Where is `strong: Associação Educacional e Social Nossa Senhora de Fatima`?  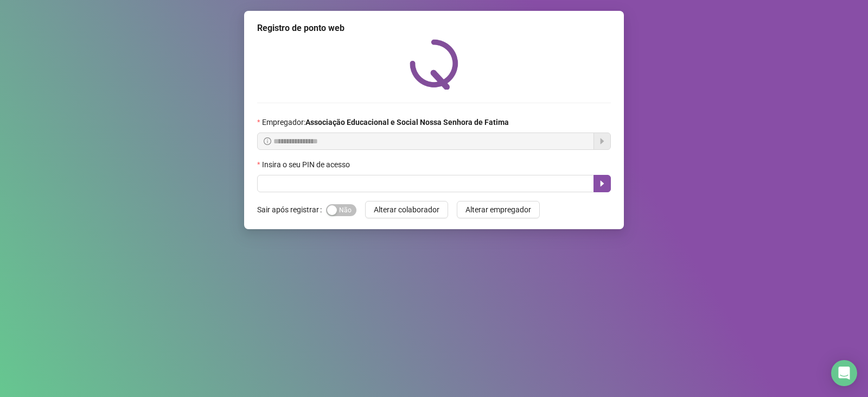
strong: Associação Educacional e Social Nossa Senhora de Fatima is located at coordinates (407, 122).